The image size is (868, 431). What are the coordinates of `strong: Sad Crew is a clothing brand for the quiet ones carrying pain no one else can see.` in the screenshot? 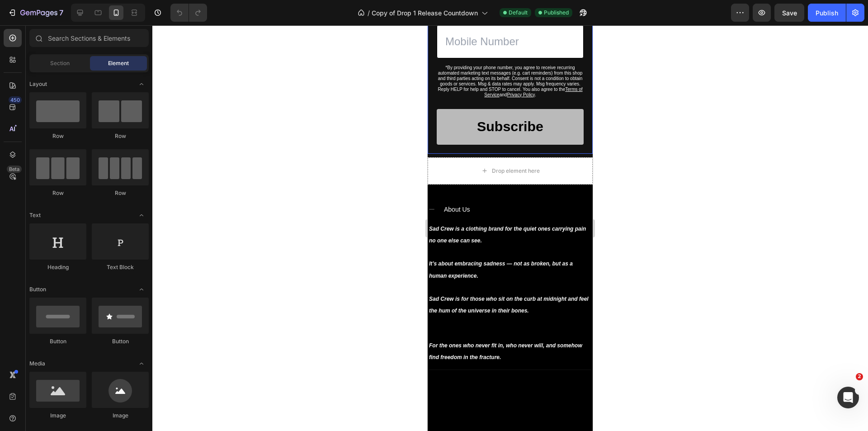 It's located at (79, 209).